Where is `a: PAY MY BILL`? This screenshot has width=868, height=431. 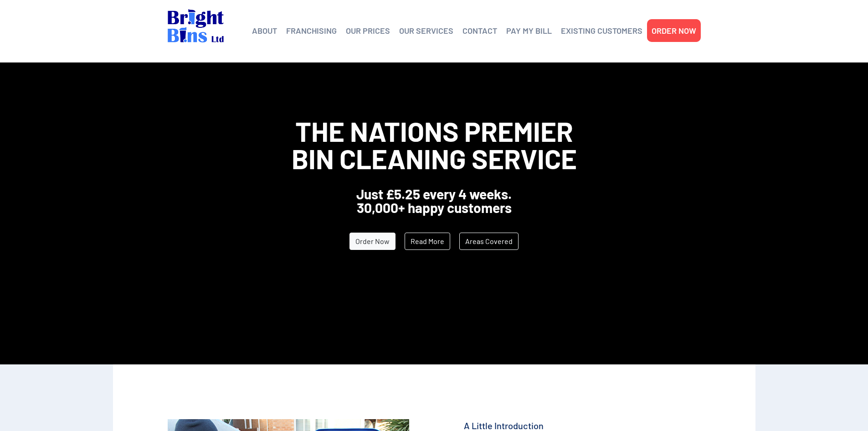 a: PAY MY BILL is located at coordinates (529, 31).